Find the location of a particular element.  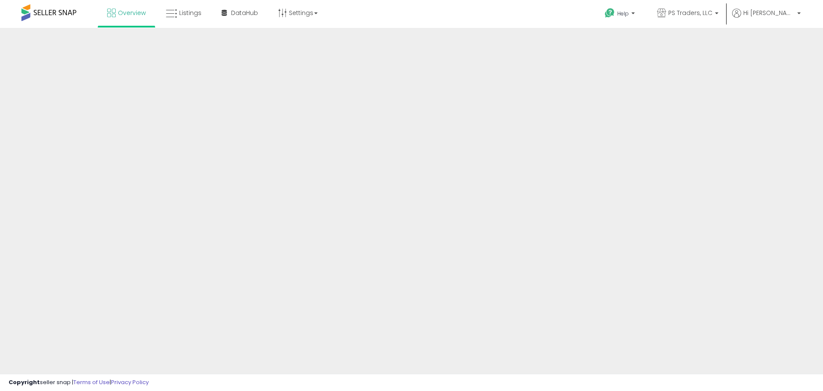

a: Help is located at coordinates (621, 15).